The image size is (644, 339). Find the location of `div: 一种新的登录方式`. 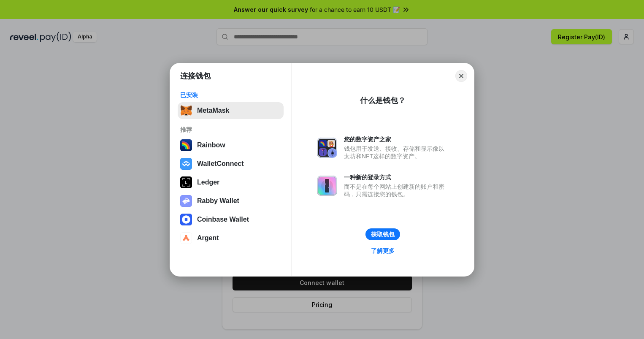

div: 一种新的登录方式 is located at coordinates (396, 177).